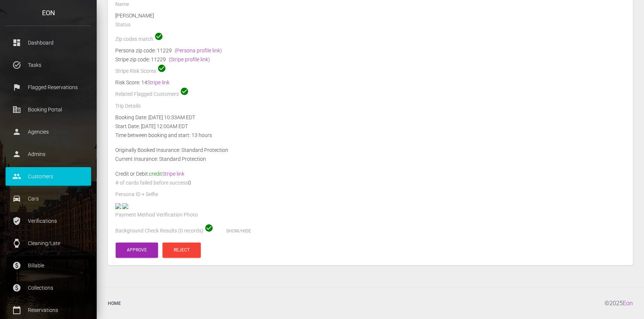  What do you see at coordinates (48, 177) in the screenshot?
I see `a: people Customers` at bounding box center [48, 177].